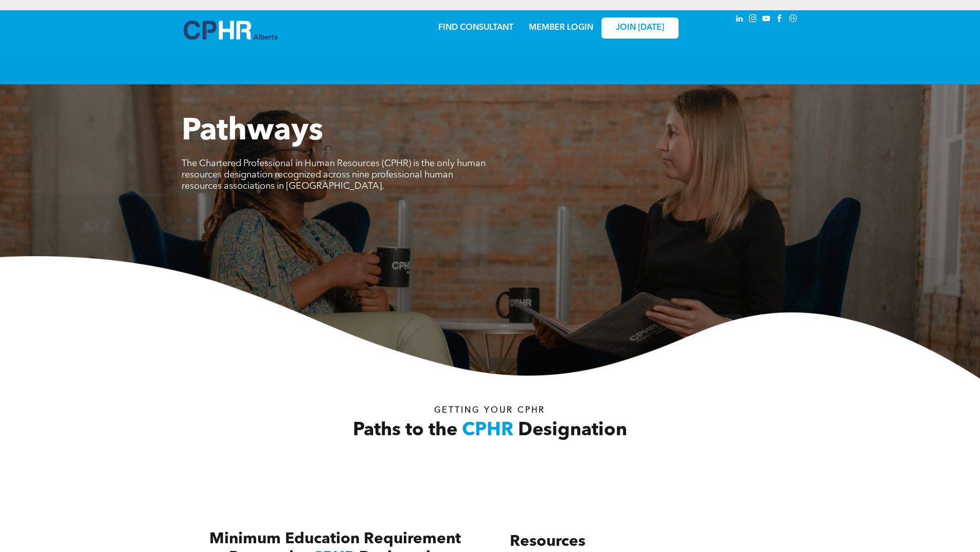 The height and width of the screenshot is (552, 980). Describe the element at coordinates (573, 431) in the screenshot. I see `span: Designation` at that location.